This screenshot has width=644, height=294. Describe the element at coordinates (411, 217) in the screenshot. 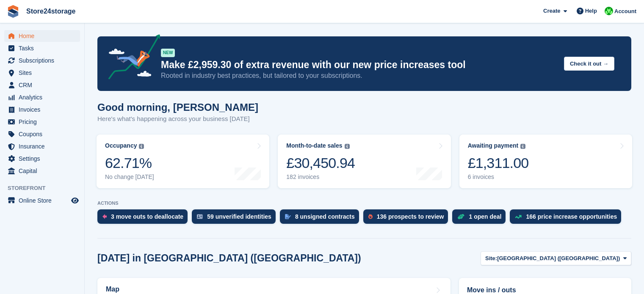

I see `div: 136 prospects to review` at that location.